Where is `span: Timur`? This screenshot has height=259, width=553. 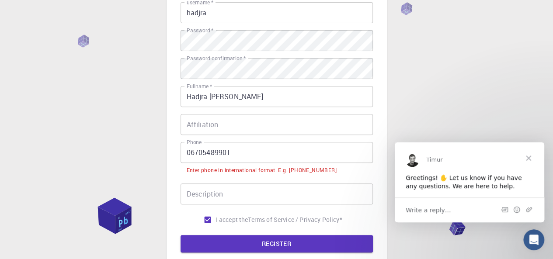
span: Timur is located at coordinates (39, 17).